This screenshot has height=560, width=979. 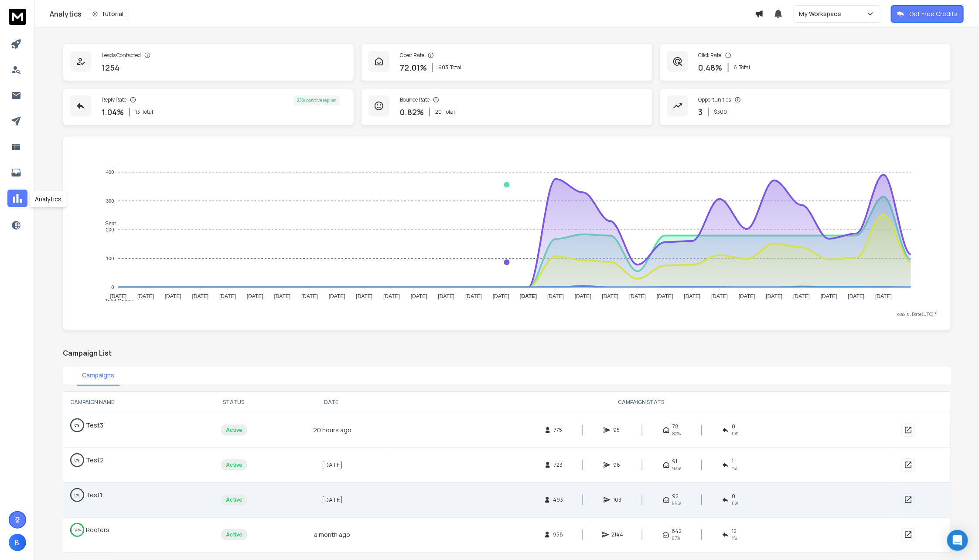 I want to click on p: x-axis : Date(UTC), so click(x=507, y=314).